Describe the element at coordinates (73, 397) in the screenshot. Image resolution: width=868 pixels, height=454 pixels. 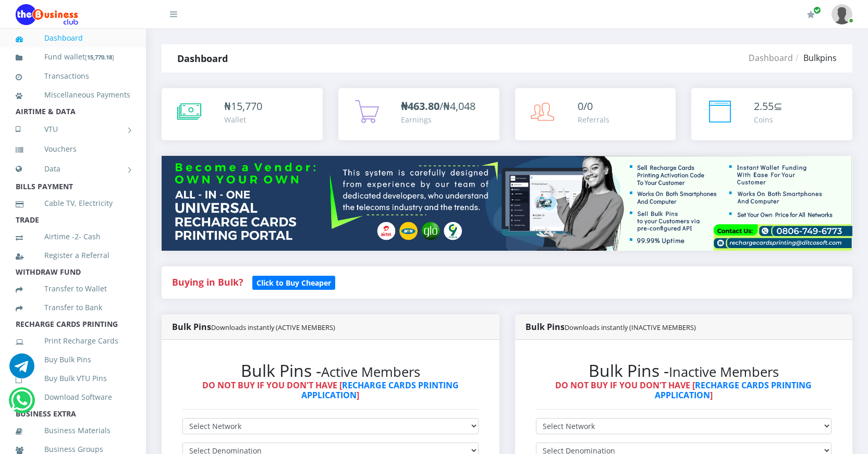
I see `a: Download Software` at that location.